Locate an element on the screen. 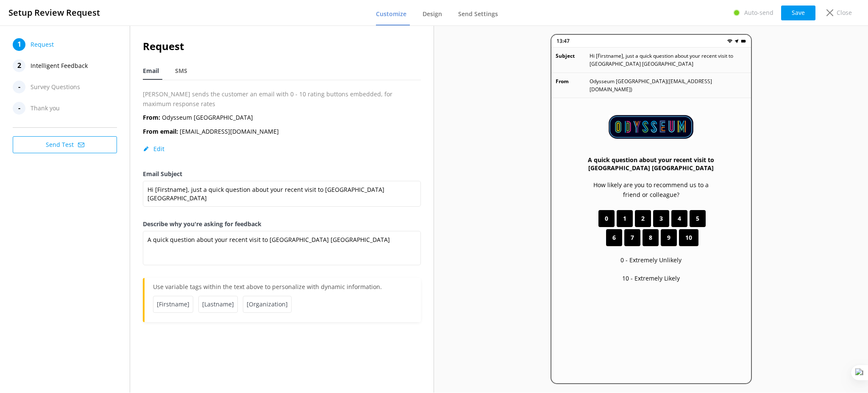 The width and height of the screenshot is (868, 393). span: 6 is located at coordinates (615, 238).